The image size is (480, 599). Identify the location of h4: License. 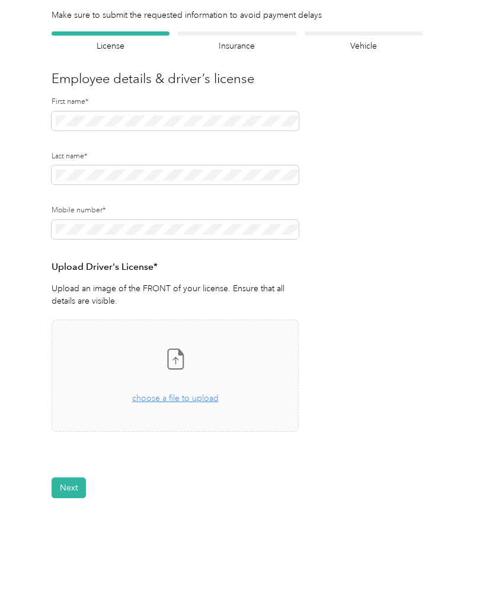
(110, 46).